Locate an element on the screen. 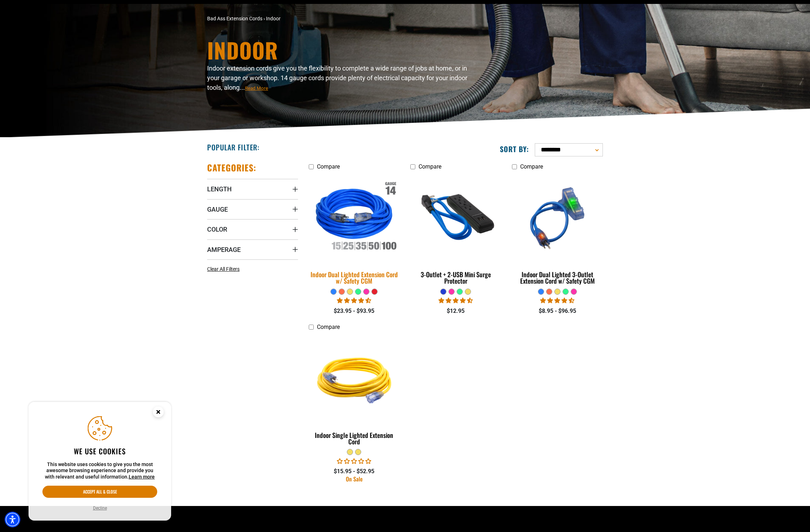 The width and height of the screenshot is (810, 532). a: blue 3-Outlet + 2-USB Mini Surge Protector is located at coordinates (456, 231).